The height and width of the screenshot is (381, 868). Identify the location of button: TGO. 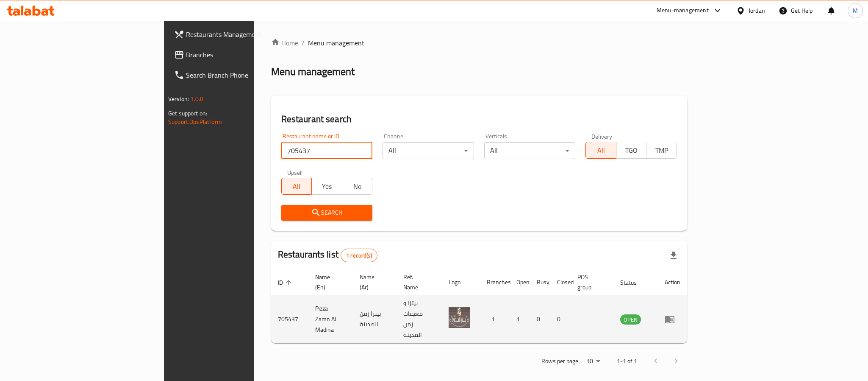
(632, 150).